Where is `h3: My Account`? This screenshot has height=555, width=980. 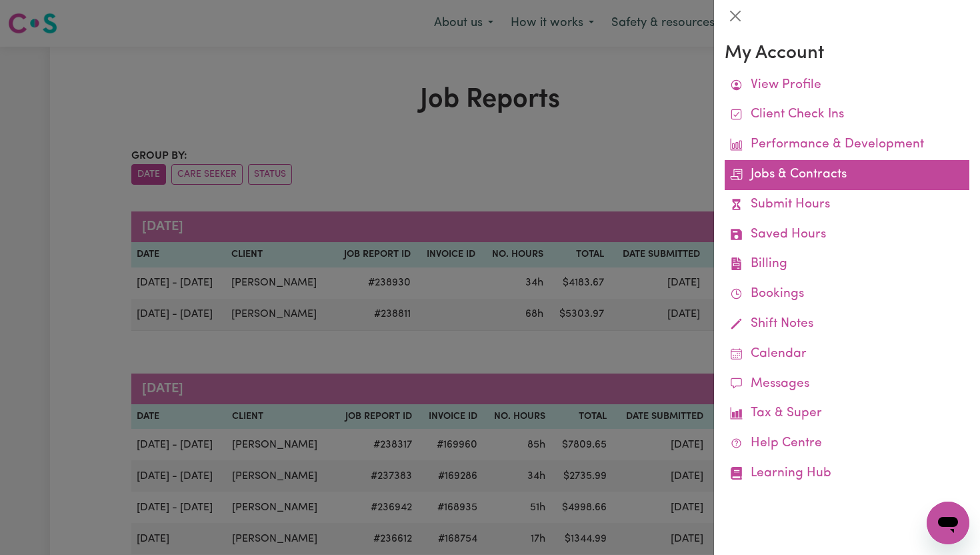
h3: My Account is located at coordinates (847, 54).